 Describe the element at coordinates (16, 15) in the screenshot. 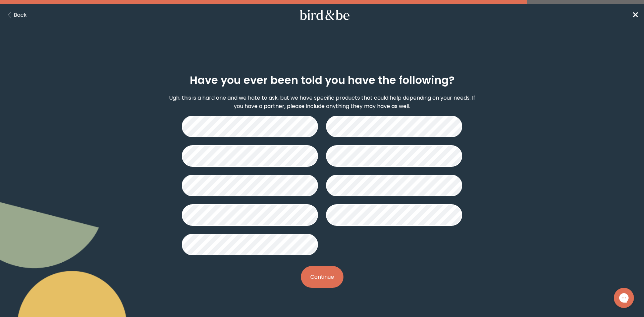

I see `button: Back Button` at that location.